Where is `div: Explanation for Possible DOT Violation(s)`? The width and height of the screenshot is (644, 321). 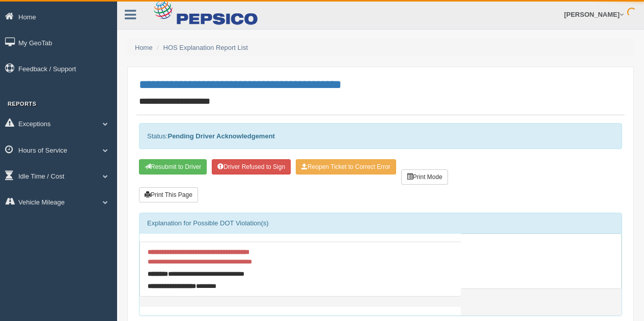
div: Explanation for Possible DOT Violation(s) is located at coordinates (380, 224).